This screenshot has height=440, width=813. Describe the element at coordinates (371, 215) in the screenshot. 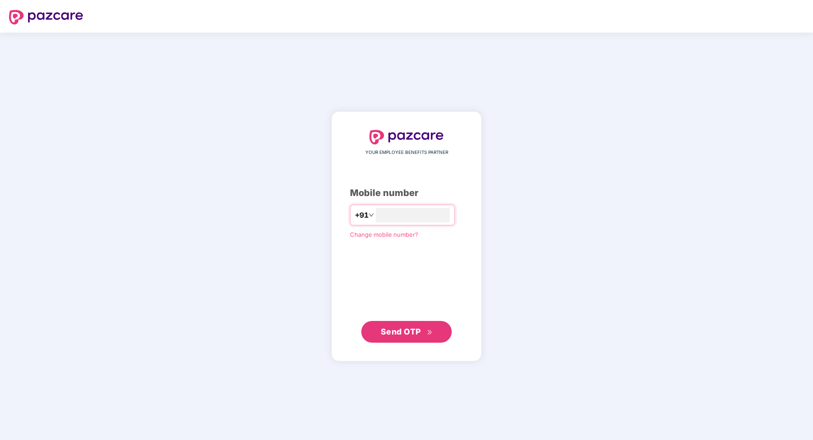

I see `span: down` at that location.